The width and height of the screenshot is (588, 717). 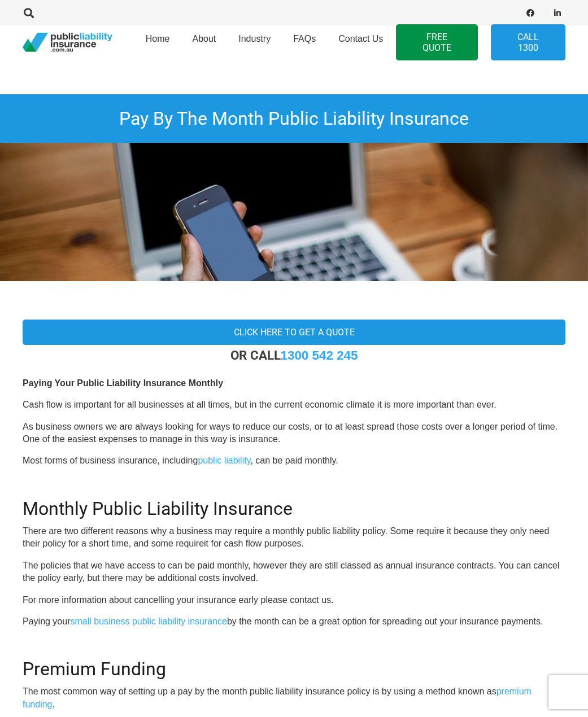 What do you see at coordinates (293, 332) in the screenshot?
I see `a: Click here to get a quote` at bounding box center [293, 332].